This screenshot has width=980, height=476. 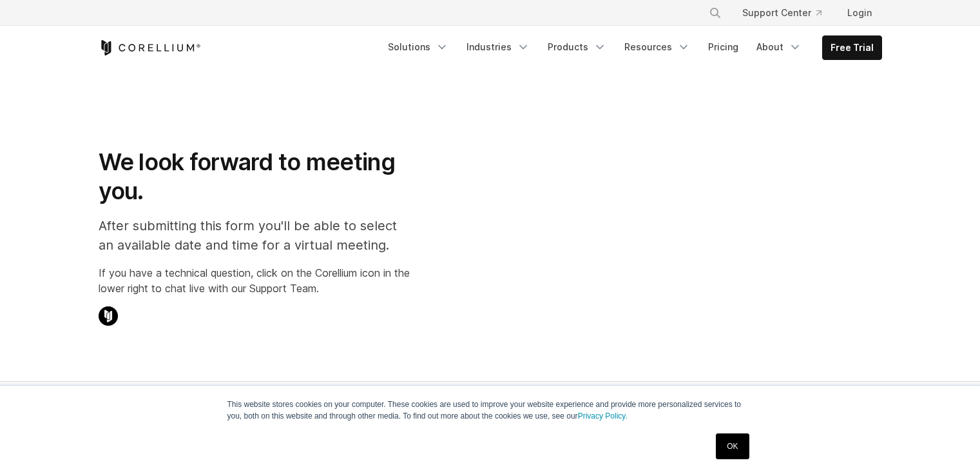 What do you see at coordinates (490, 410) in the screenshot?
I see `p: This website stores cookies on your computer. These cookies are used to improve your website expe...` at bounding box center [490, 410].